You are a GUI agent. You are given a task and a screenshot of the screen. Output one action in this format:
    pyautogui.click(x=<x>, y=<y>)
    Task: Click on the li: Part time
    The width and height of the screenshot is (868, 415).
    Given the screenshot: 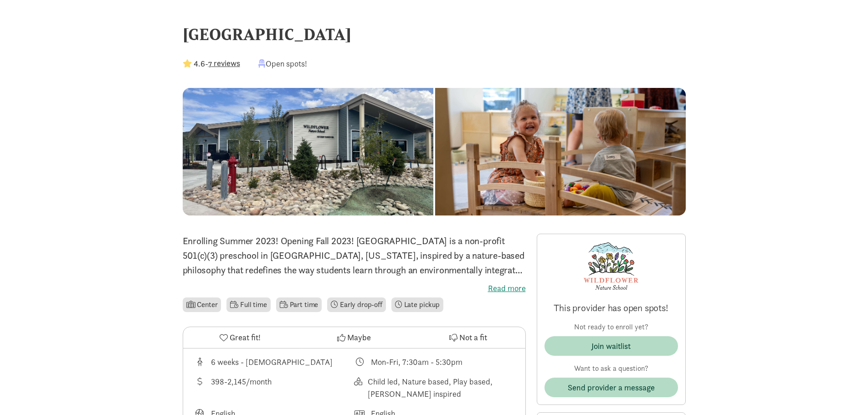 What is the action you would take?
    pyautogui.click(x=299, y=304)
    